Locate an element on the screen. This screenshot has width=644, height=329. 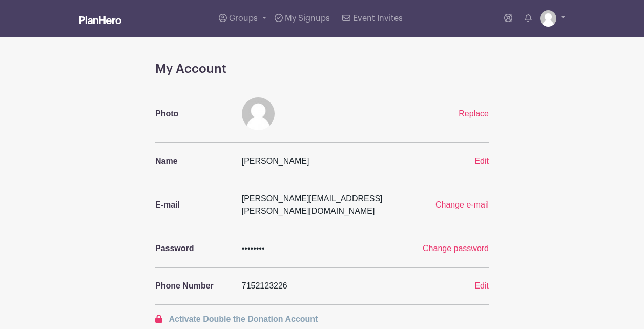
p: Name is located at coordinates (192, 161).